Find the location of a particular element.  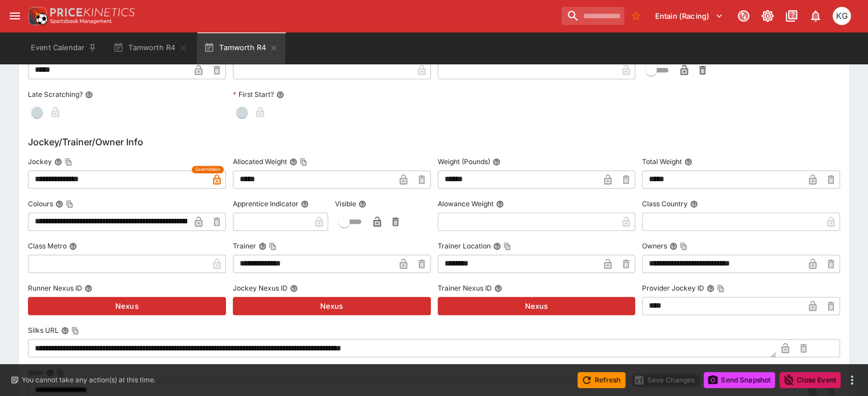

p: Trainer is located at coordinates (244, 245).